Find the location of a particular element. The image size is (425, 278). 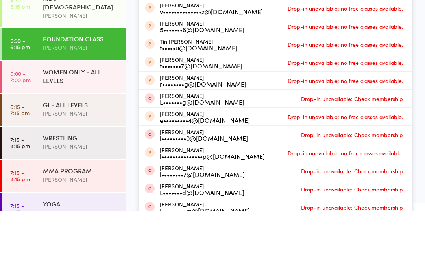

a: 6:00 -7:00 pmWOMEN ONLY - ALL LEVELS is located at coordinates (64, 144).